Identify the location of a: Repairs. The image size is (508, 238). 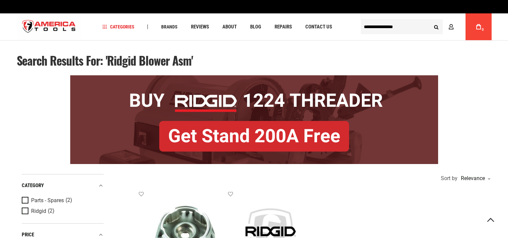
(283, 27).